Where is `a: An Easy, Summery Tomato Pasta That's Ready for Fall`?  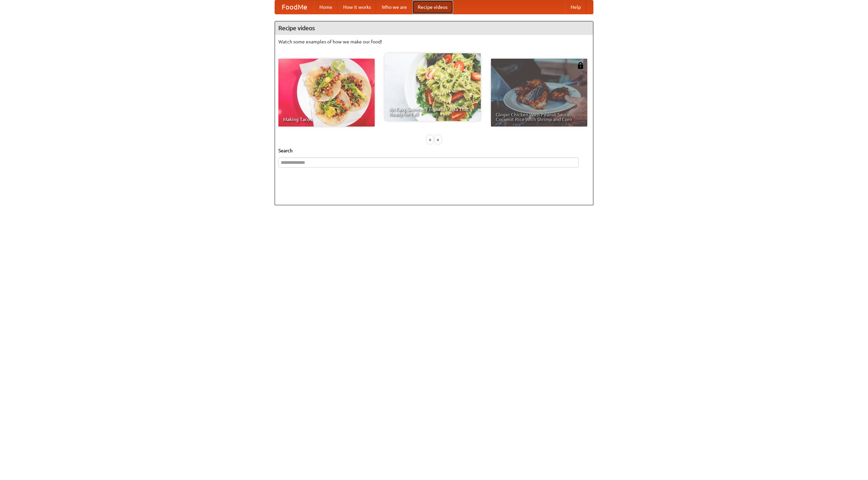 a: An Easy, Summery Tomato Pasta That's Ready for Fall is located at coordinates (433, 87).